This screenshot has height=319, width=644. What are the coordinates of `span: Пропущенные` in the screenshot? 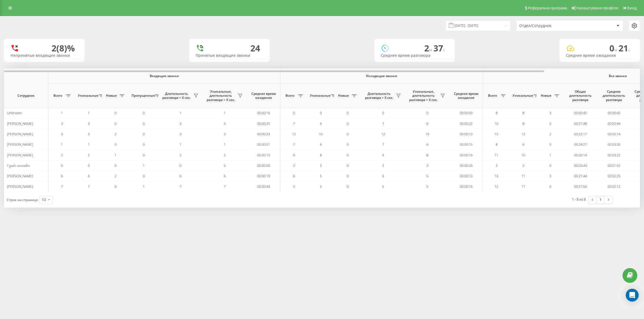 It's located at (142, 96).